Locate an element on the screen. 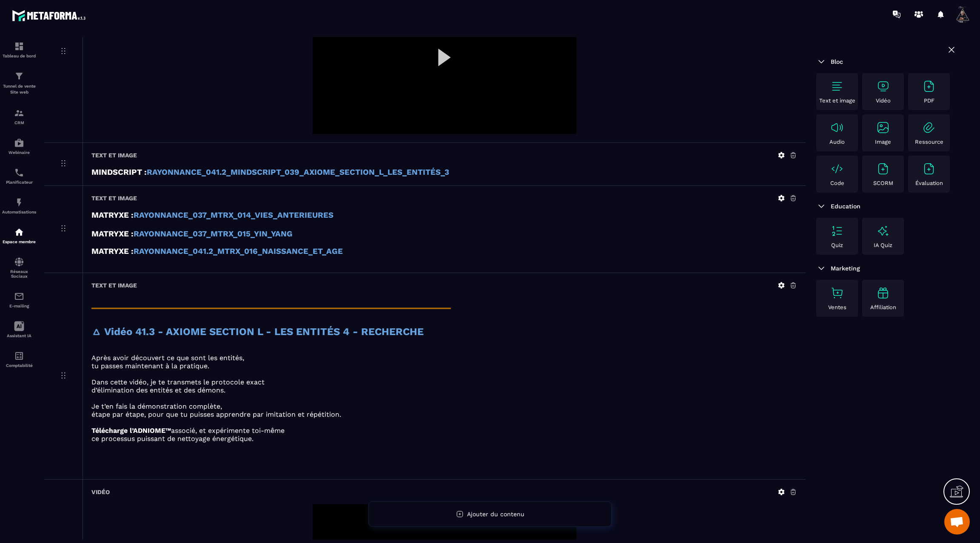 The width and height of the screenshot is (980, 543). a: schedulerschedulerPlanificateur is located at coordinates (19, 176).